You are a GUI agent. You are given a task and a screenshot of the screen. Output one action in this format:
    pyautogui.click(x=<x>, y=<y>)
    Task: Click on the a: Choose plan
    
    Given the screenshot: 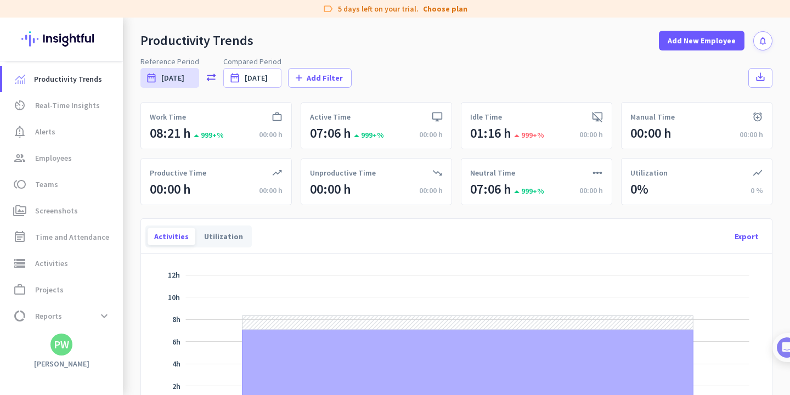 What is the action you would take?
    pyautogui.click(x=445, y=9)
    